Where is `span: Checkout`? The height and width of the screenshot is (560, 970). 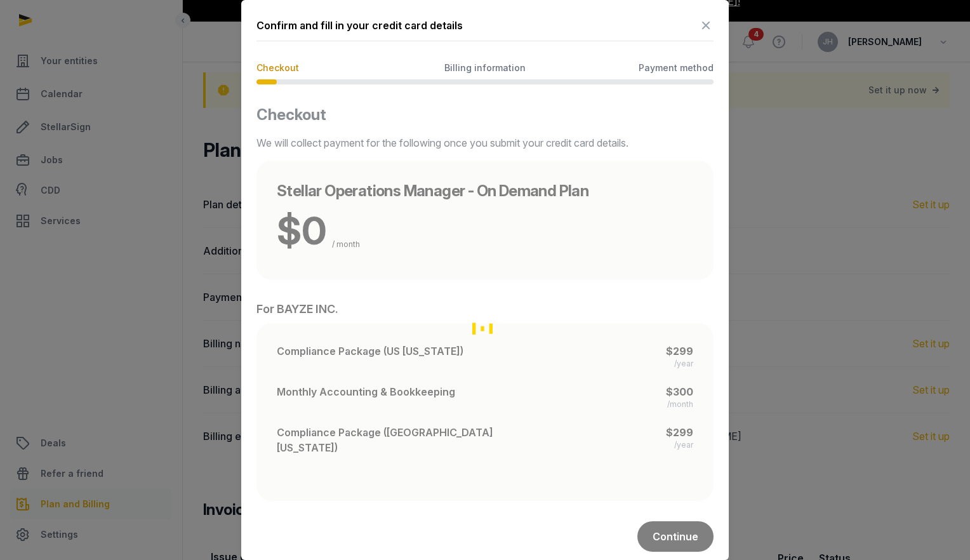
span: Checkout is located at coordinates (277, 68).